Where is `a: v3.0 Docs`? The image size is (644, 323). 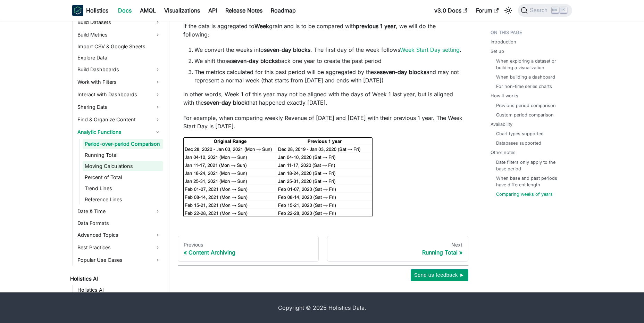
a: v3.0 Docs is located at coordinates (451, 10).